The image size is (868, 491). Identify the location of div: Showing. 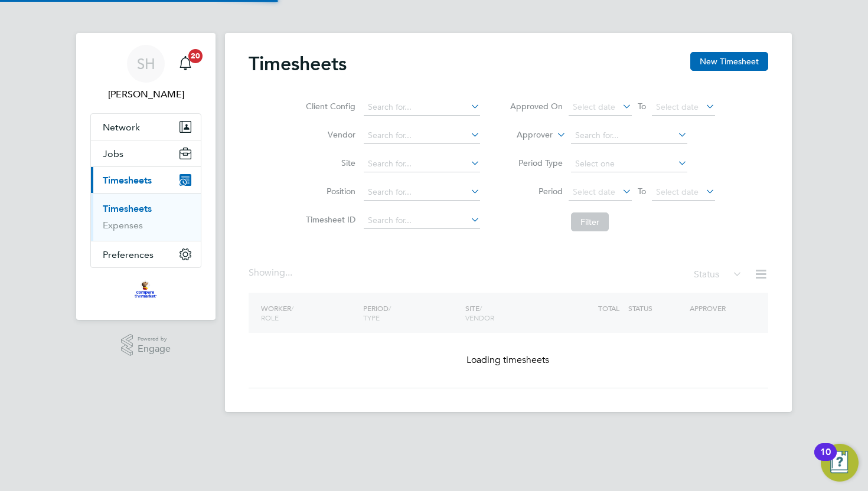
(272, 273).